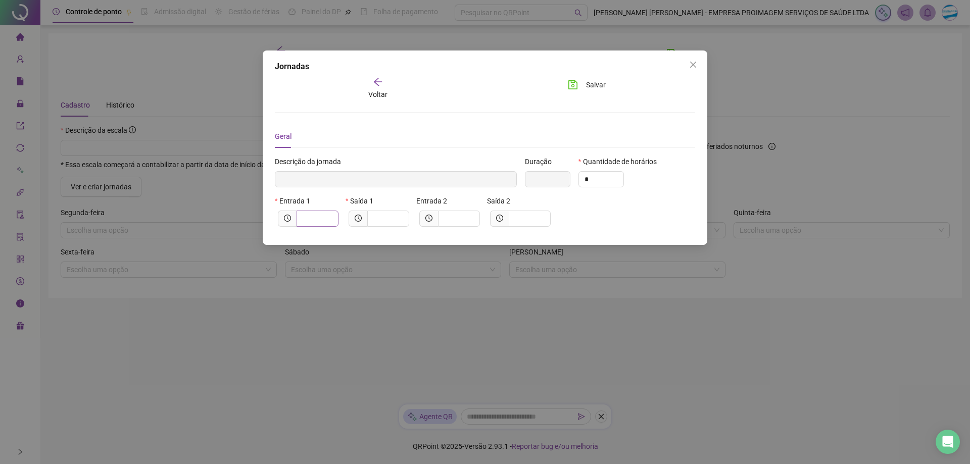 The height and width of the screenshot is (464, 970). Describe the element at coordinates (435, 201) in the screenshot. I see `label: Entrada 2` at that location.